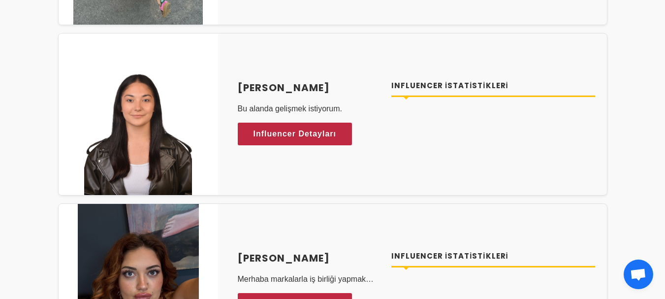 Image resolution: width=665 pixels, height=299 pixels. I want to click on p: Bu alanda gelişmek istiyorum., so click(308, 109).